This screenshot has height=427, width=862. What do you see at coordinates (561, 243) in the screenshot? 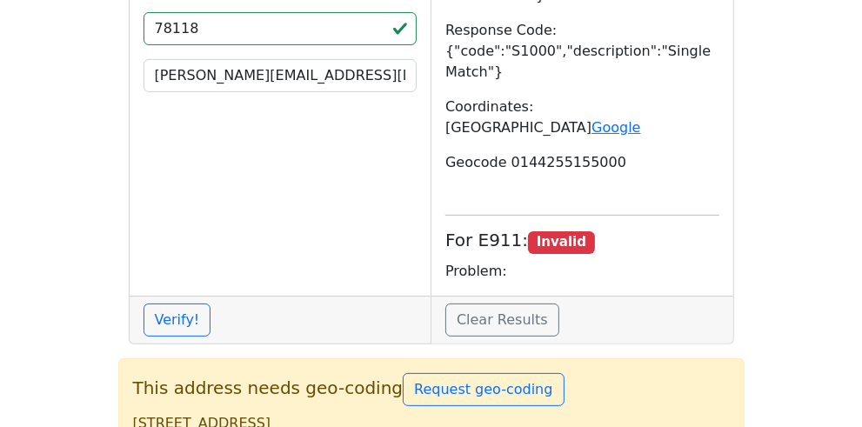
I see `span: Invalid` at bounding box center [561, 243].